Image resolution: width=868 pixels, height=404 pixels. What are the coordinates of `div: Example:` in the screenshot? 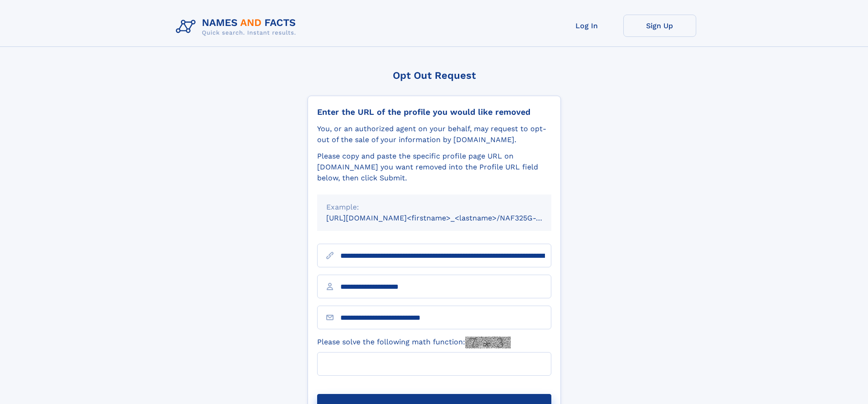 It's located at (434, 207).